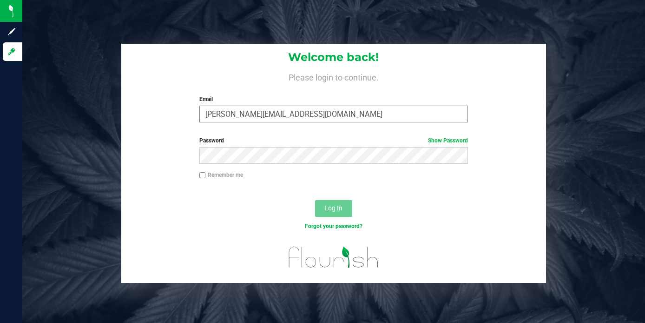  Describe the element at coordinates (334, 226) in the screenshot. I see `a: Forgot your password?` at that location.